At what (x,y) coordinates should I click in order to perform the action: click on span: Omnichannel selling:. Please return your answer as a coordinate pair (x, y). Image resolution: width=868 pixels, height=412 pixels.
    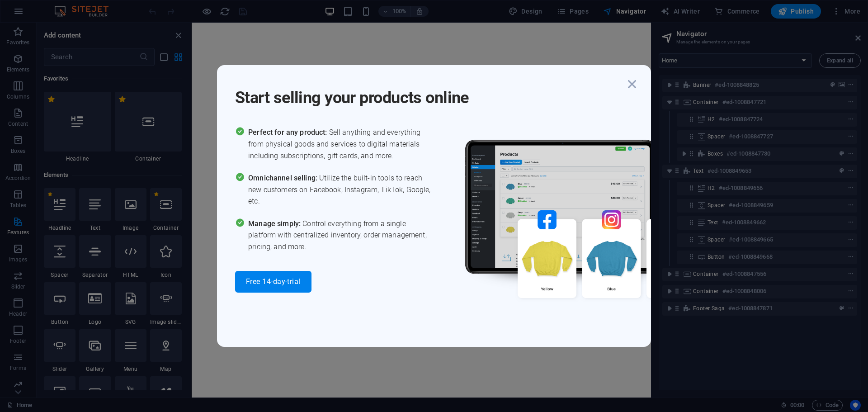
    Looking at the image, I should click on (283, 178).